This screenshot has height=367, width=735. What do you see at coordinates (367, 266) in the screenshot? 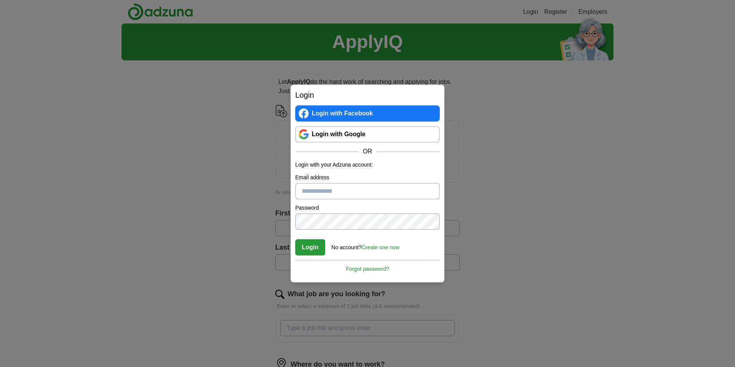
I see `a: Forgot password?` at bounding box center [367, 266].